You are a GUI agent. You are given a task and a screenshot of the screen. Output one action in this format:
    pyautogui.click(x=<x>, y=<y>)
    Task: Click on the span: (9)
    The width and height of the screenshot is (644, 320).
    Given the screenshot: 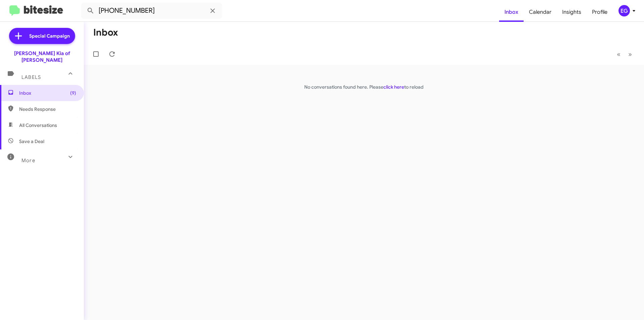 What is the action you would take?
    pyautogui.click(x=73, y=93)
    